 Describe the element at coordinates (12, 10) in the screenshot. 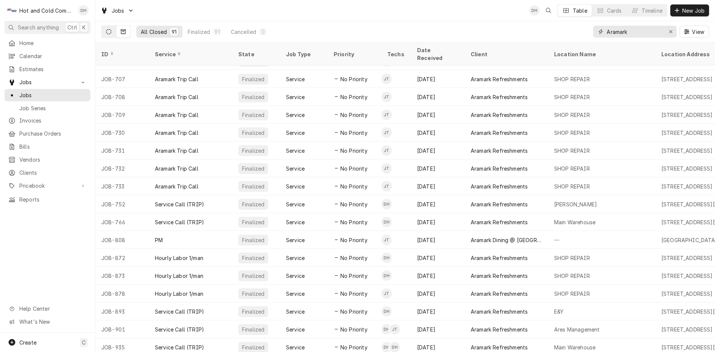

I see `div: Hot and Cold Commercial Kitchens, Inc.'s Avatar` at that location.